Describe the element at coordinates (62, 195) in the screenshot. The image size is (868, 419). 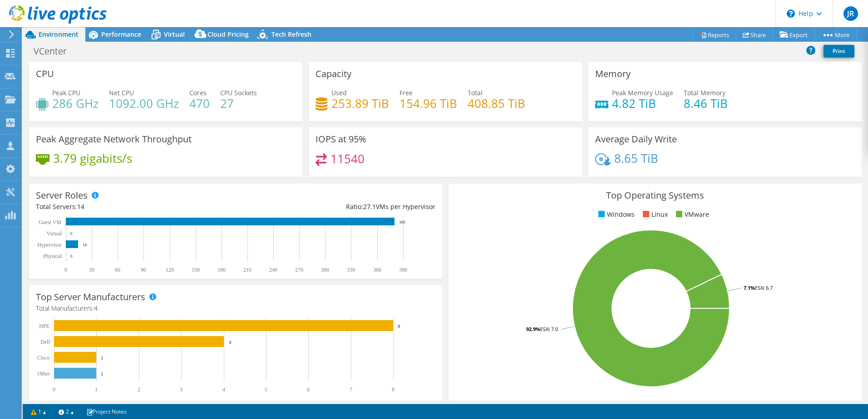
I see `h3: Server Roles` at that location.